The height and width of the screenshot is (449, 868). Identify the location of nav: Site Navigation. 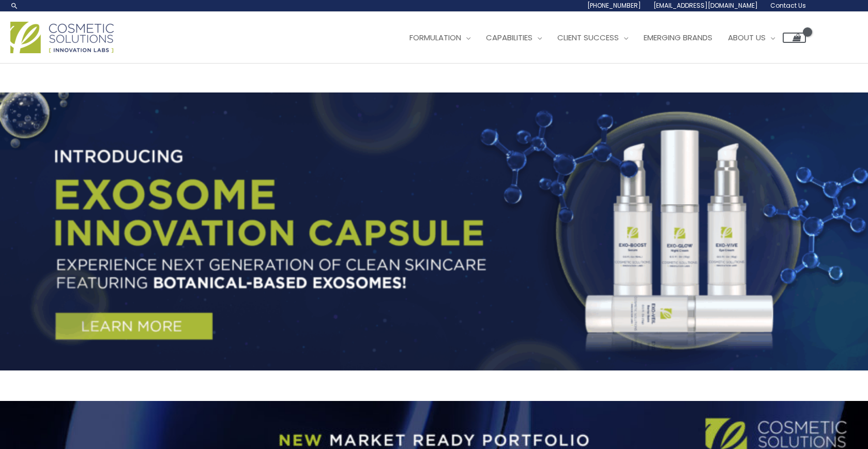
(600, 38).